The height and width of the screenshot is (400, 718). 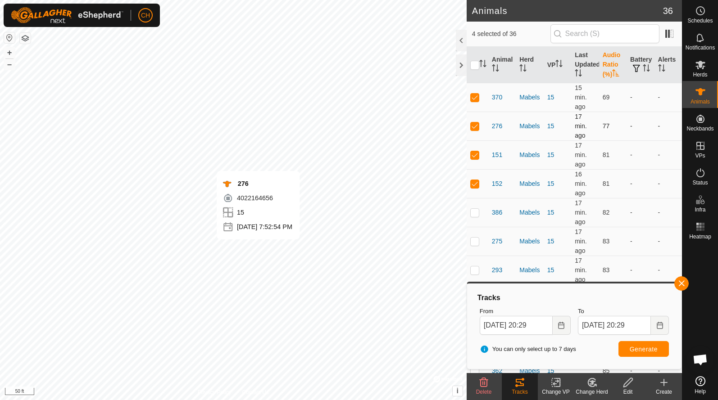 I want to click on span: Schedules, so click(x=700, y=21).